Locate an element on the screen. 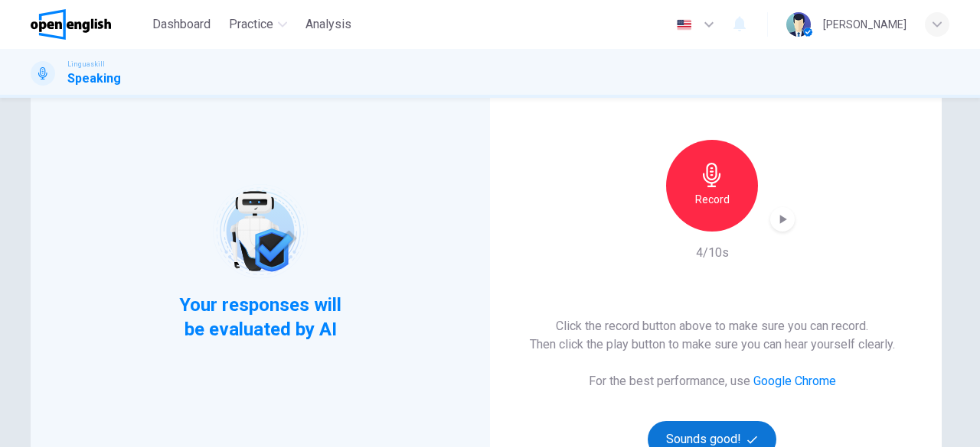  img: Profile picture is located at coordinates (798, 24).